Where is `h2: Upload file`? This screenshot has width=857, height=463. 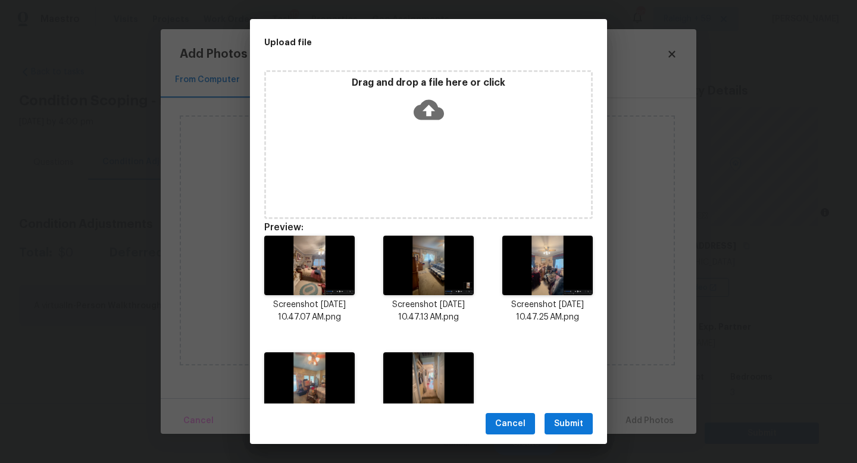 h2: Upload file is located at coordinates (402, 42).